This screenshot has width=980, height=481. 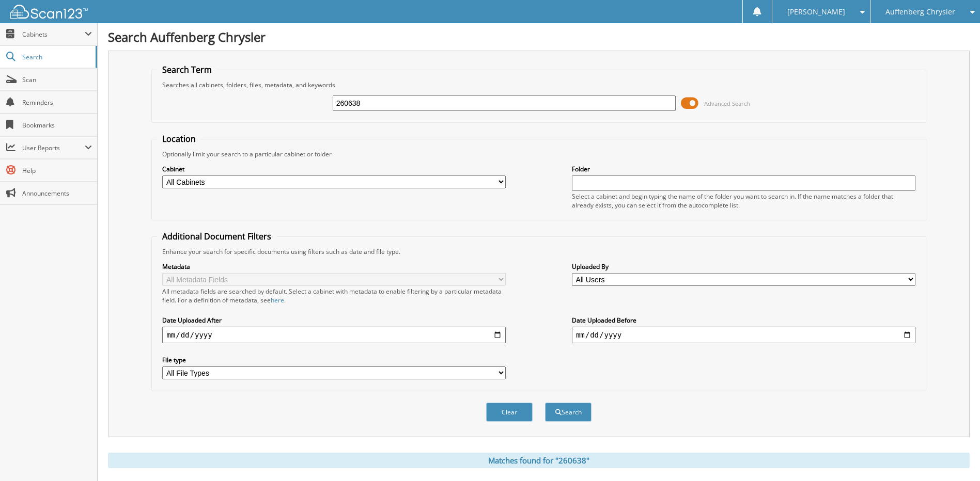 What do you see at coordinates (743, 201) in the screenshot?
I see `div: Select a cabinet and begin typing the name of the folder you want to search in. If the name match...` at bounding box center [743, 201].